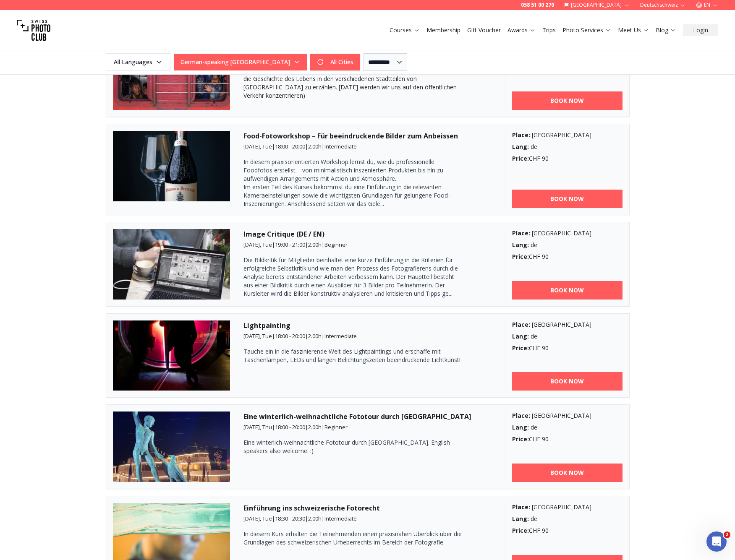  What do you see at coordinates (633, 31) in the screenshot?
I see `a: Meet Us` at bounding box center [633, 31].